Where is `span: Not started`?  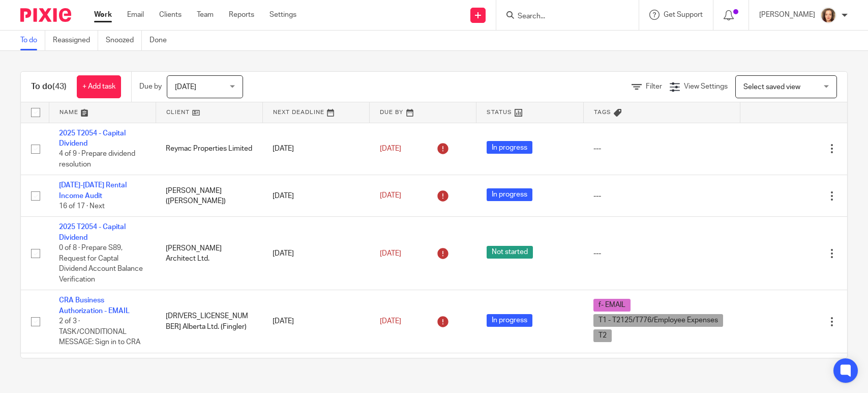 span: Not started is located at coordinates (510, 252).